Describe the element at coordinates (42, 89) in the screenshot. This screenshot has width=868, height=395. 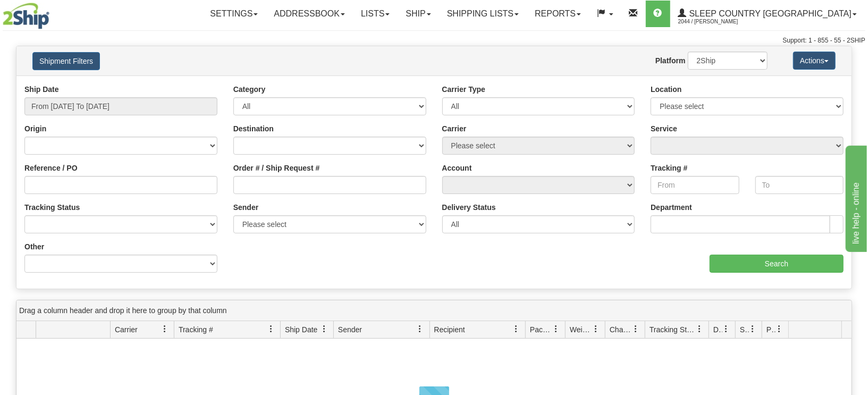
I see `label: Ship Date` at that location.